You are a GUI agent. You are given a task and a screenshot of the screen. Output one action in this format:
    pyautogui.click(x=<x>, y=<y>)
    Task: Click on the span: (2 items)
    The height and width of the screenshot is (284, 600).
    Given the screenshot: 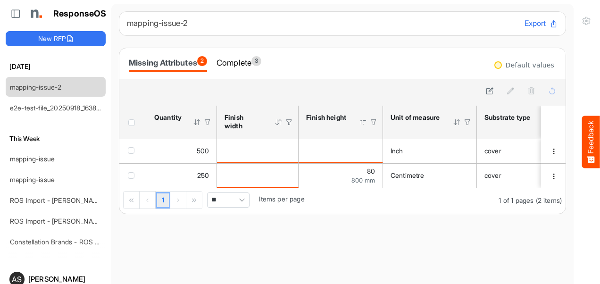 What is the action you would take?
    pyautogui.click(x=548, y=200)
    